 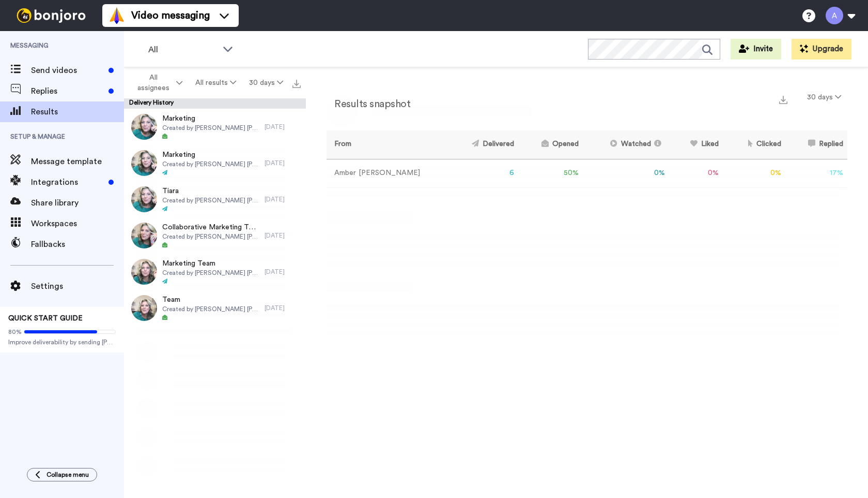 I want to click on span: Tiara, so click(x=211, y=191).